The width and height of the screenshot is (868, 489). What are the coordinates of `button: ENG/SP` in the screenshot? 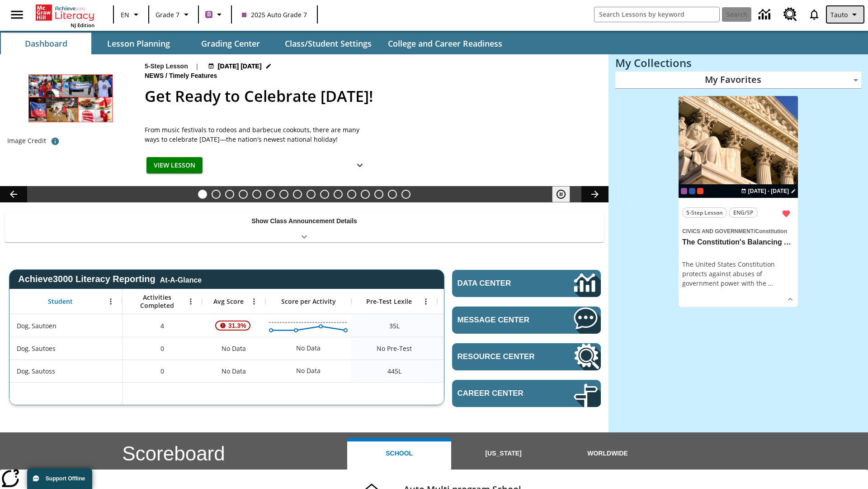 It's located at (743, 212).